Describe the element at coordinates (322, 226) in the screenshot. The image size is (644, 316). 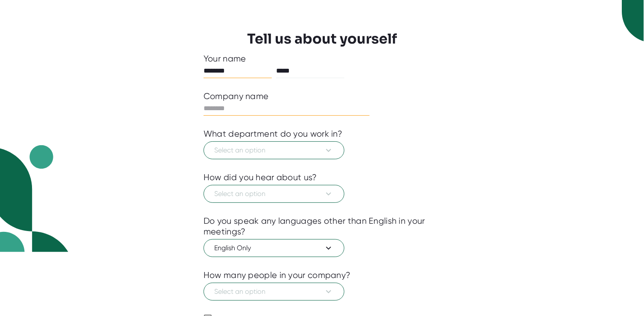
I see `div: Do you speak any languages other than English in your meetings?` at that location.